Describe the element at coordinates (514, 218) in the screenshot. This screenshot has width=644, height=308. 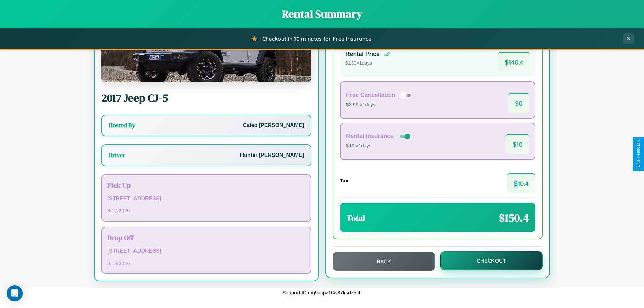
I see `span: $ 150.4` at that location.